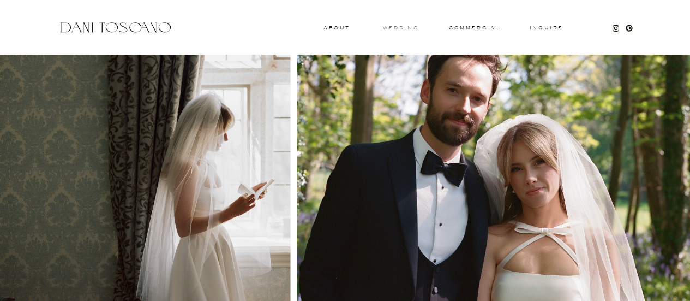 The image size is (690, 301). Describe the element at coordinates (547, 28) in the screenshot. I see `a: Inquire` at that location.